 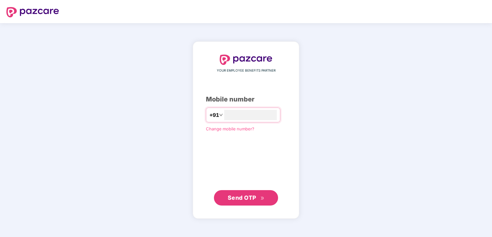 What do you see at coordinates (262, 198) in the screenshot?
I see `span: double-right` at bounding box center [262, 198].